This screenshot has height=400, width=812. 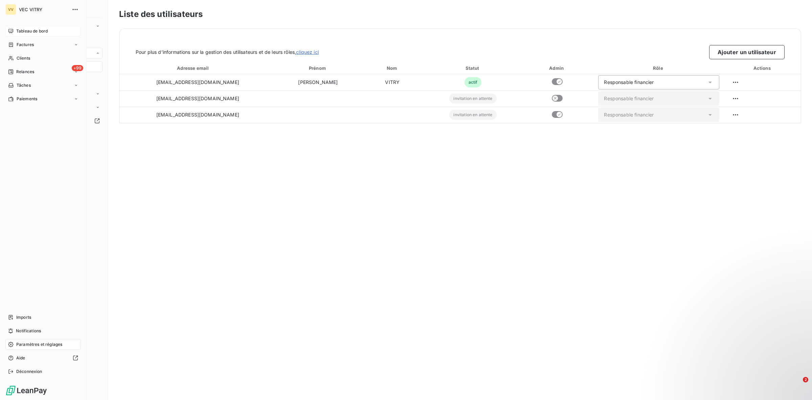 I want to click on span: Paramètres et réglages, so click(x=39, y=344).